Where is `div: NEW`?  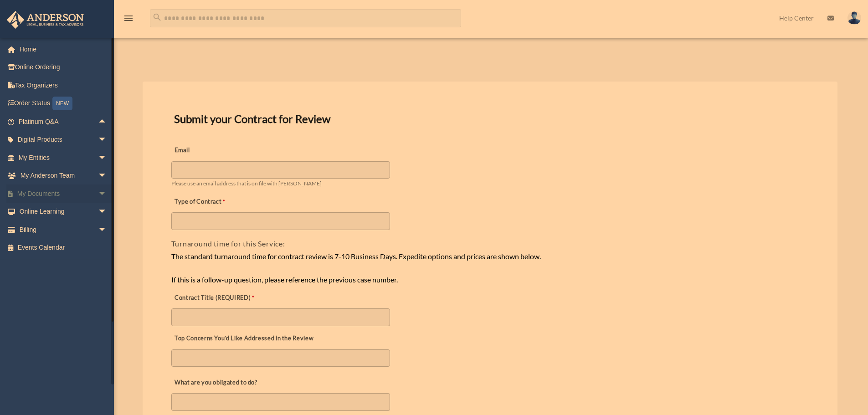
div: NEW is located at coordinates (62, 103).